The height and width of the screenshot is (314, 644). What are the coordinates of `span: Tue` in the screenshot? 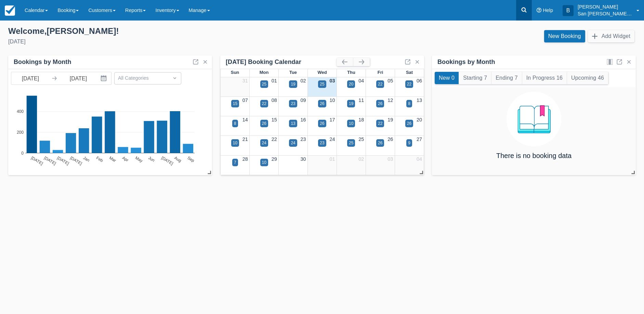 It's located at (293, 72).